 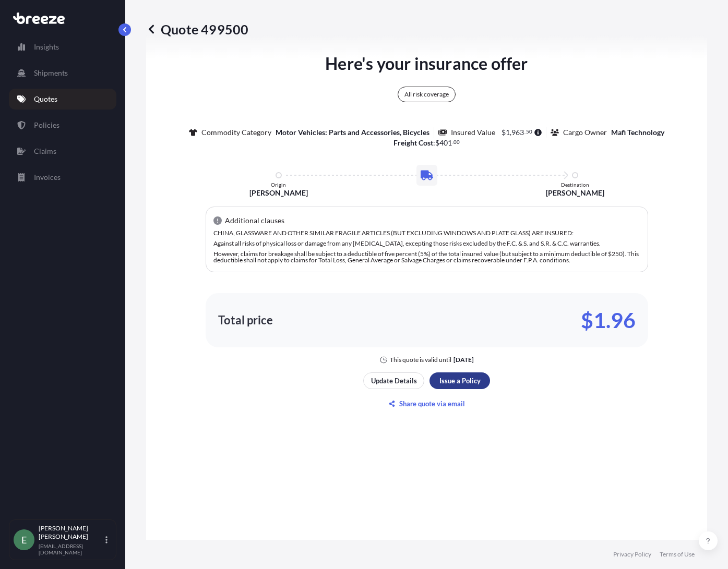 What do you see at coordinates (352, 133) in the screenshot?
I see `p: Motor Vehicles: Parts and Accessories, Bicycles` at bounding box center [352, 133].